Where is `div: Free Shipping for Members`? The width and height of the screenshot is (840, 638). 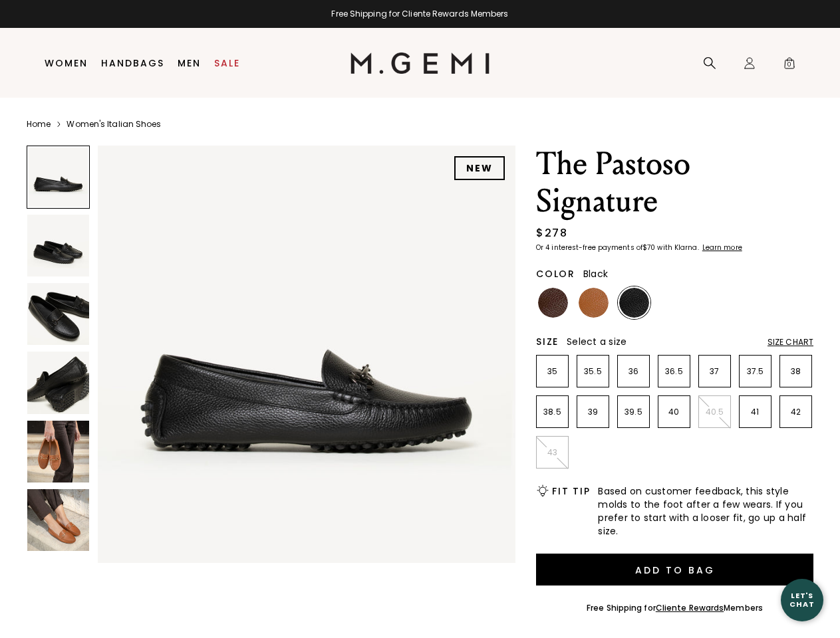 div: Free Shipping for Members is located at coordinates (674, 608).